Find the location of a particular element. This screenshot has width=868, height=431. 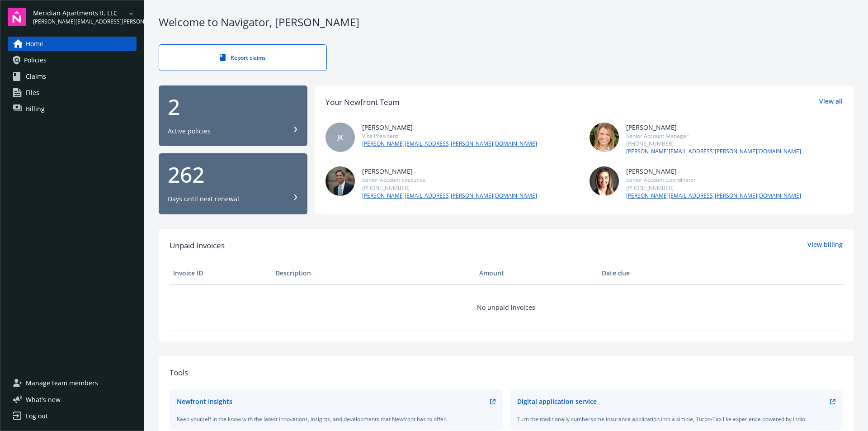

div: Senior Account Executive is located at coordinates (450, 179).